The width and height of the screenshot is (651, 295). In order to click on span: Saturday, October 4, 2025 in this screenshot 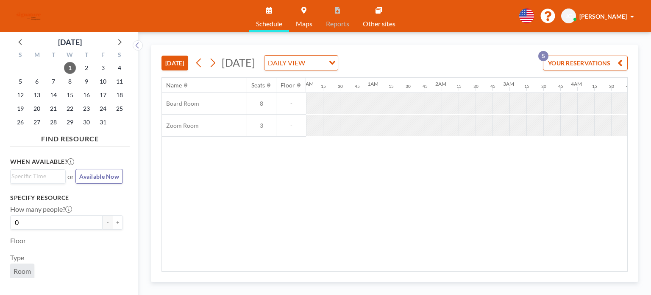, I will do `click(119, 68)`.